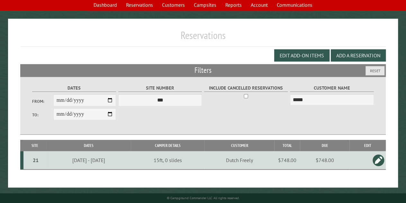 The width and height of the screenshot is (406, 203). What do you see at coordinates (203, 38) in the screenshot?
I see `h1: Reservations` at bounding box center [203, 38].